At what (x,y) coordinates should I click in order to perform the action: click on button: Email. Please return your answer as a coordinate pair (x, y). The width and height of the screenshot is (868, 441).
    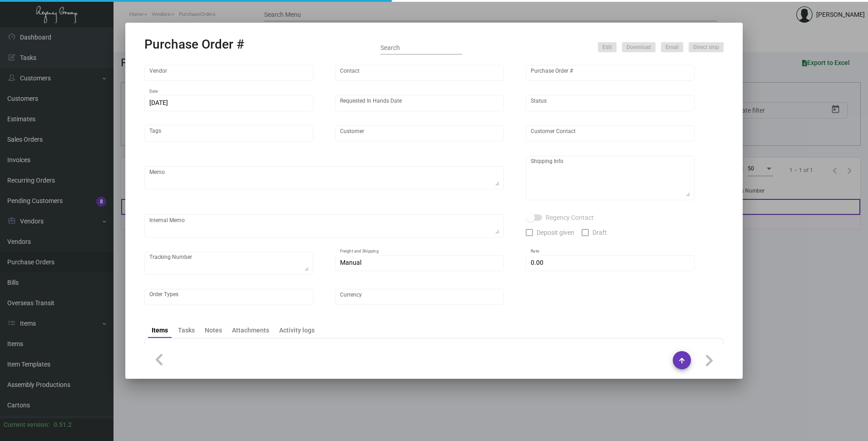
    Looking at the image, I should click on (672, 47).